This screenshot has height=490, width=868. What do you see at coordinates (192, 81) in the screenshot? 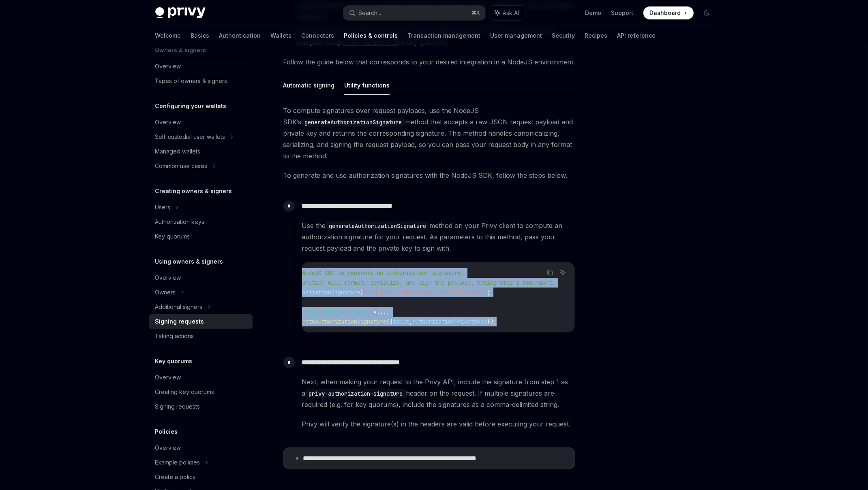
I see `div: Types of owners & signers` at bounding box center [192, 81].